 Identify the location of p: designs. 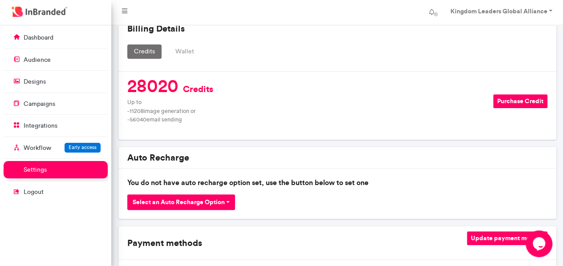
(35, 82).